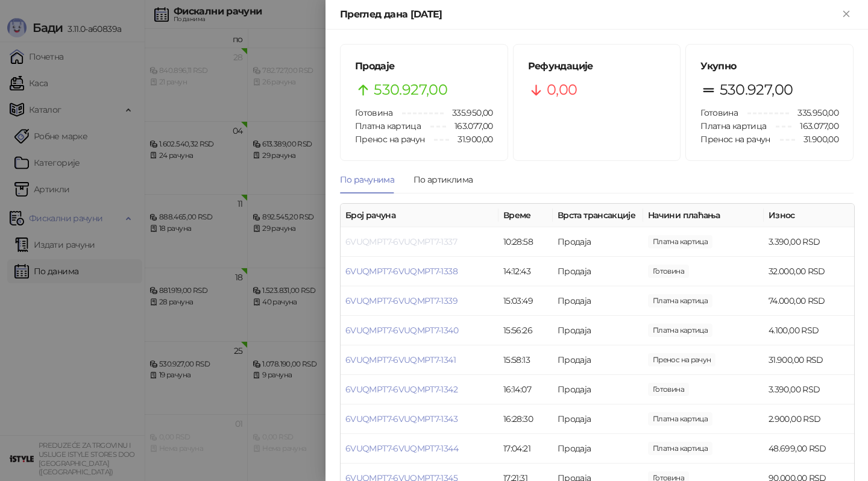 Image resolution: width=868 pixels, height=481 pixels. What do you see at coordinates (424, 66) in the screenshot?
I see `h5: Продаје` at bounding box center [424, 66].